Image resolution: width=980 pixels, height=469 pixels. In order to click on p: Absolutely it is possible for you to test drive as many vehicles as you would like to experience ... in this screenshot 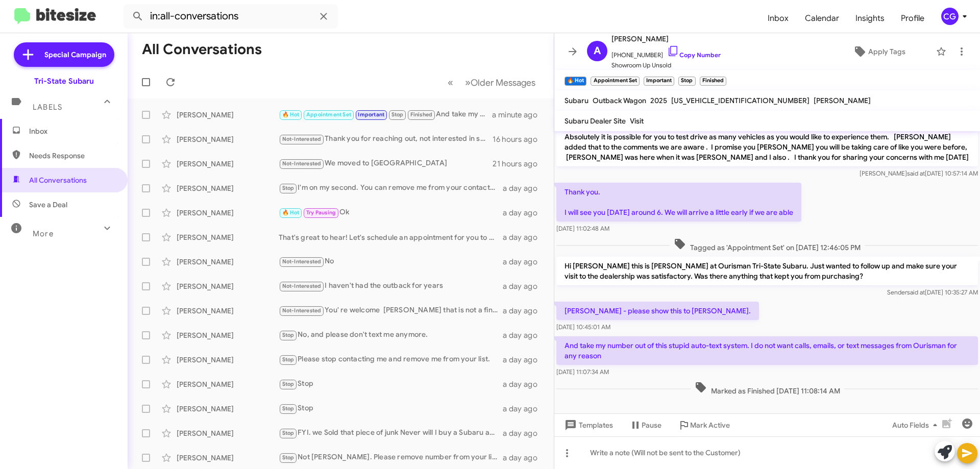, I will do `click(767, 147)`.